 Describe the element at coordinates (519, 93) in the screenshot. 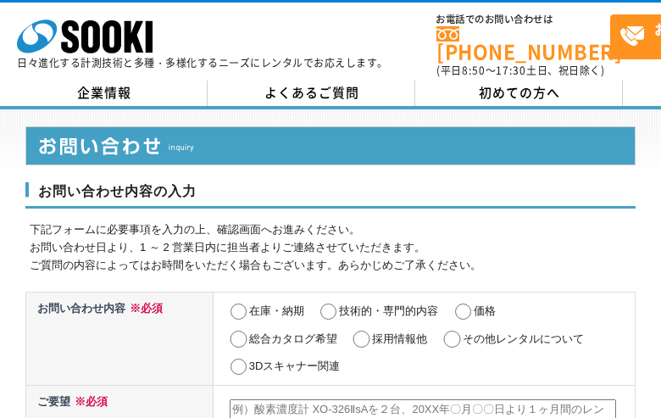

I see `a: 初めての方へ` at that location.